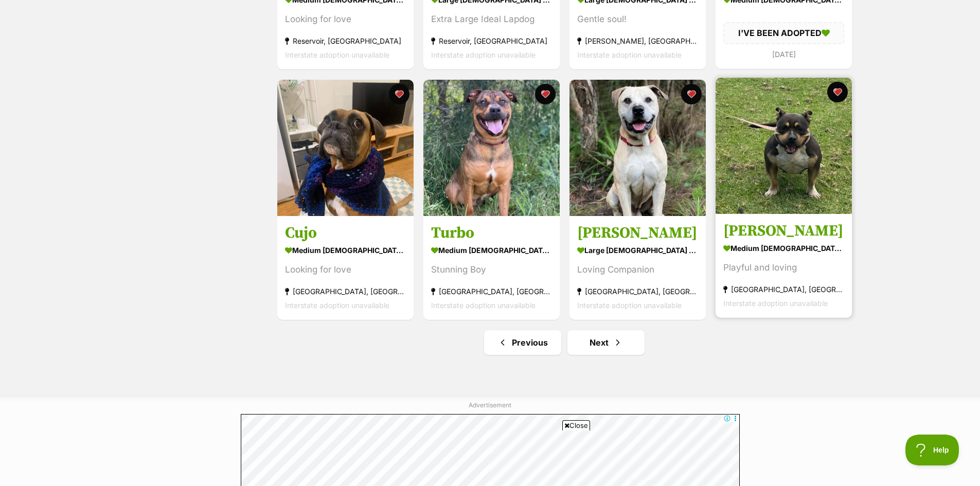  What do you see at coordinates (637, 148) in the screenshot?
I see `img: Winston` at bounding box center [637, 148].